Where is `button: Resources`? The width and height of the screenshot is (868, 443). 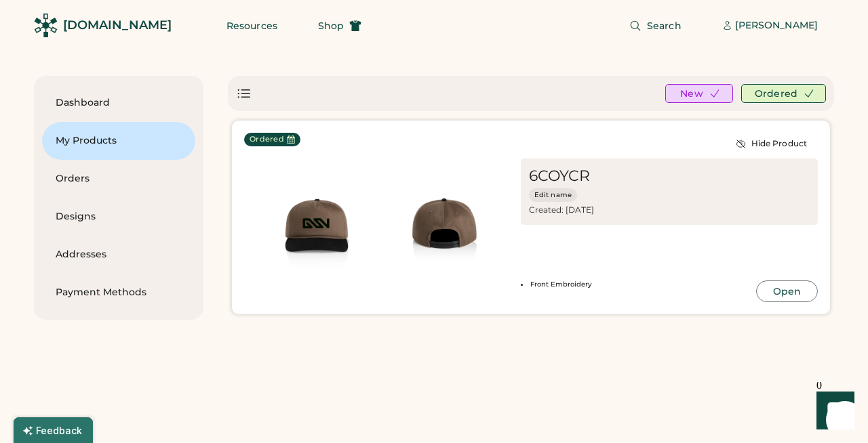 button: Resources is located at coordinates (252, 26).